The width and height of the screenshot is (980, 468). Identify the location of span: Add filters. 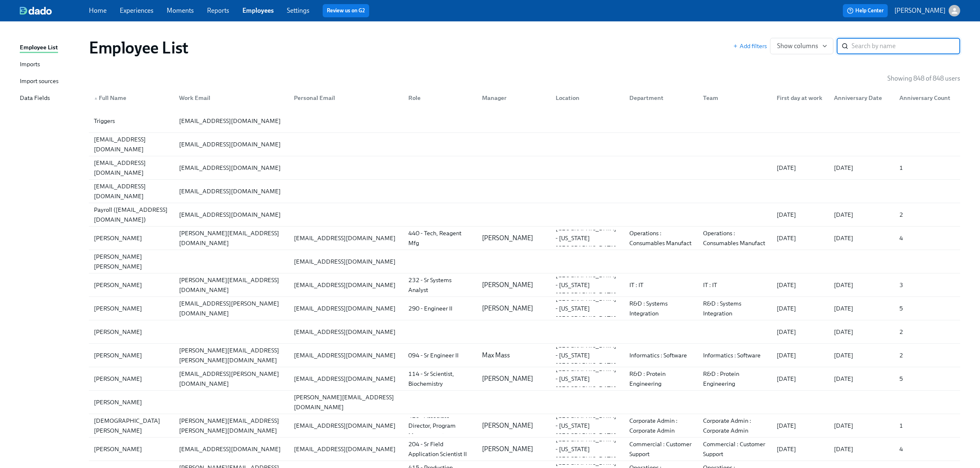
(750, 46).